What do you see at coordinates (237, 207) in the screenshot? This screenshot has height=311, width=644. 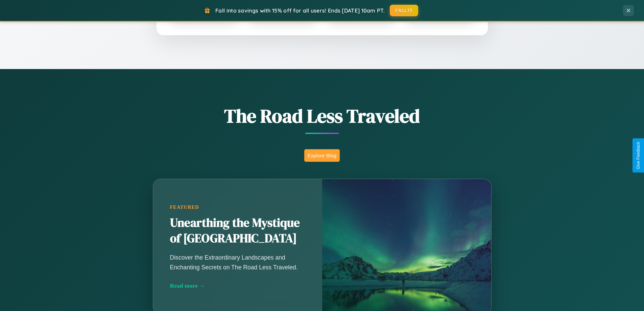 I see `div: Featured` at bounding box center [237, 207].